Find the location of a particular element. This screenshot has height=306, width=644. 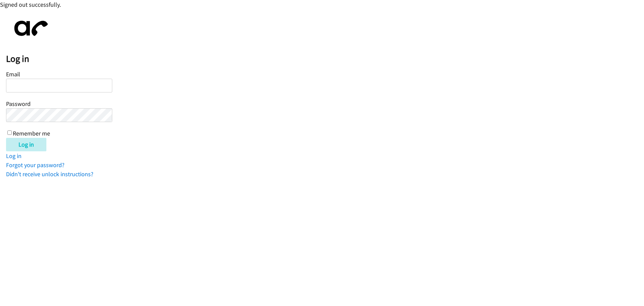

label: Email is located at coordinates (13, 74).